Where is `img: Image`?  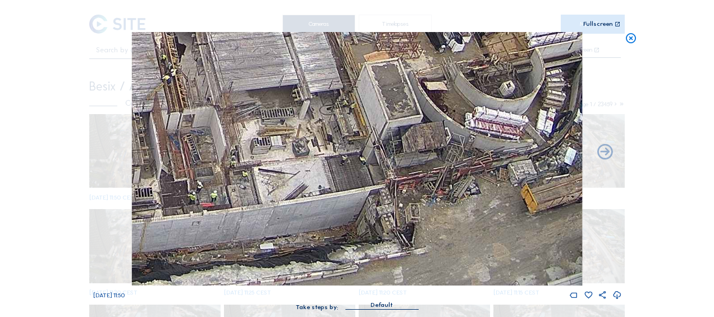
img: Image is located at coordinates (357, 158).